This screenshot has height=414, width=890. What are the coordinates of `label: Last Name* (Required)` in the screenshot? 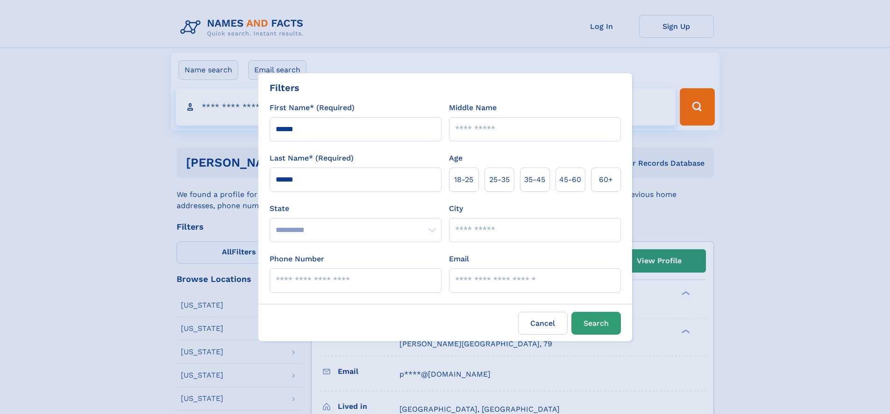 It's located at (312, 158).